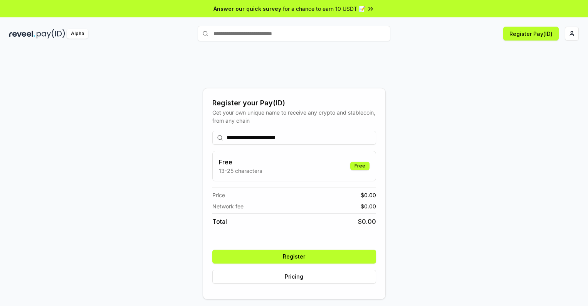 The height and width of the screenshot is (306, 588). What do you see at coordinates (51, 34) in the screenshot?
I see `img: pay_id` at bounding box center [51, 34].